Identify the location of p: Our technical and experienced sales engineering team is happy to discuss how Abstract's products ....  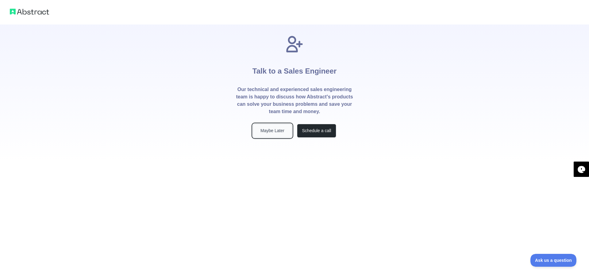
(295, 101).